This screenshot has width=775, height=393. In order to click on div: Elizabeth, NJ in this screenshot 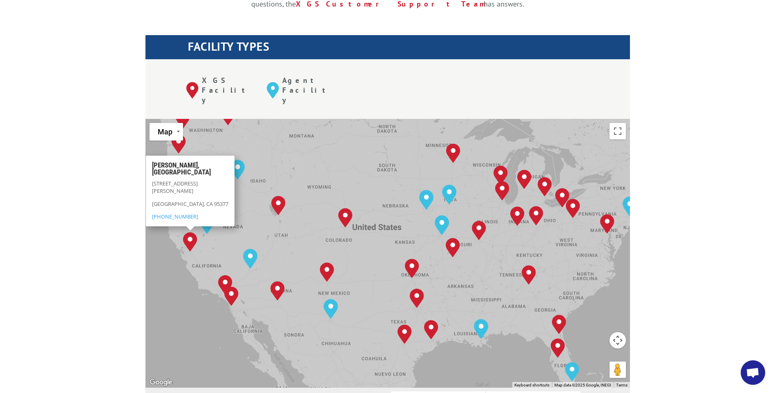, I will do `click(630, 206)`.